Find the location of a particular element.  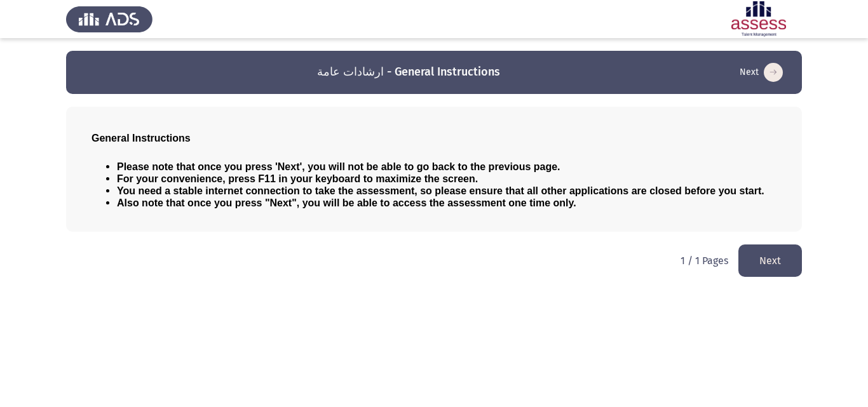

span: For your convenience, press F11 in your keyboard to maximize the screen. is located at coordinates (297, 178).